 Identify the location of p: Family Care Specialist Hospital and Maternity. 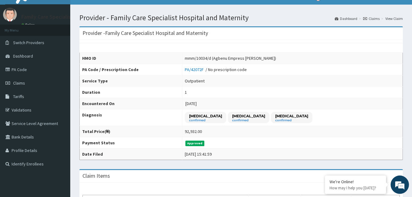
(75, 17).